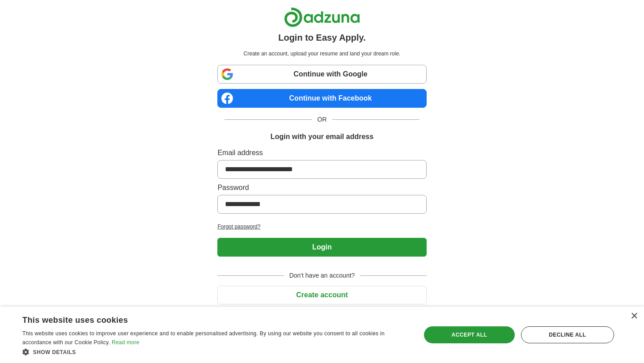 Image resolution: width=644 pixels, height=363 pixels. What do you see at coordinates (322, 226) in the screenshot?
I see `a: Forgot password?` at bounding box center [322, 226].